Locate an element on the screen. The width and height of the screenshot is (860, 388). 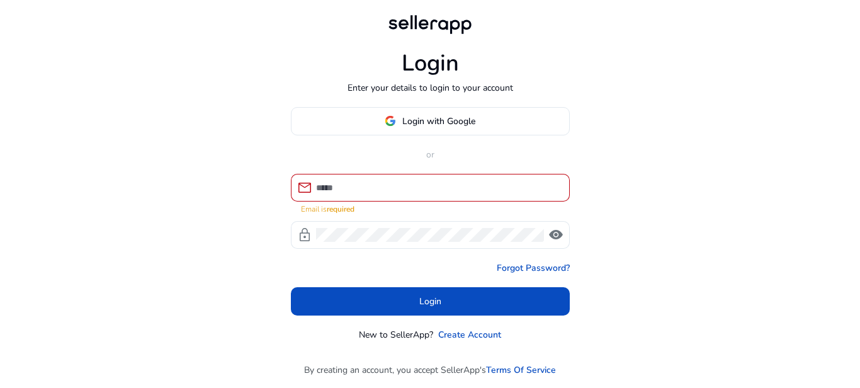
a: Forgot Password? is located at coordinates (533, 268).